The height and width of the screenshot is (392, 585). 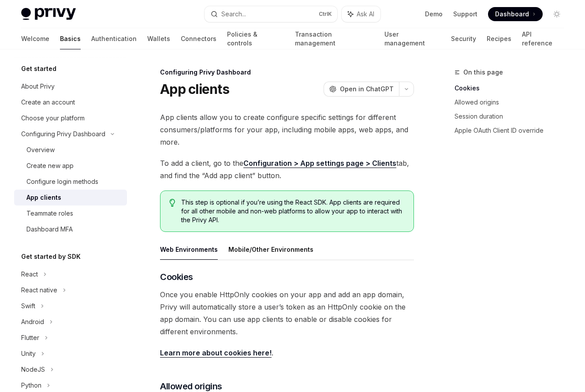 What do you see at coordinates (38, 87) in the screenshot?
I see `div: About Privy` at bounding box center [38, 87].